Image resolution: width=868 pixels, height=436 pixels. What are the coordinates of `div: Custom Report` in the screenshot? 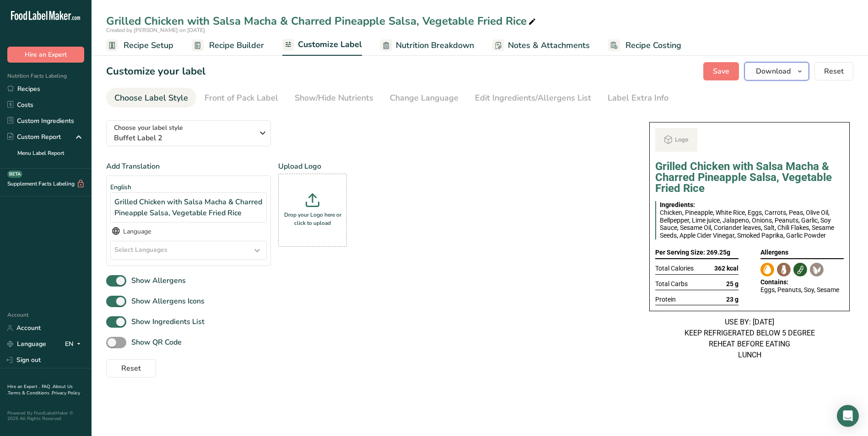 It's located at (34, 136).